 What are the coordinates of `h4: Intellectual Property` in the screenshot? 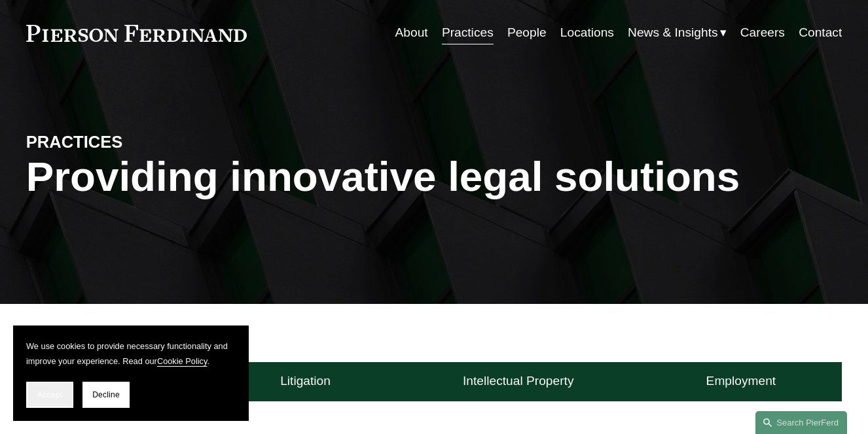 It's located at (517, 381).